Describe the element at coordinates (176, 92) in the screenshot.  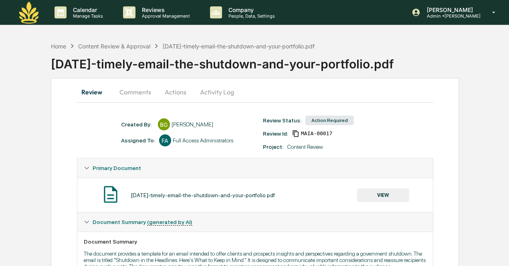
I see `button: Actions` at that location.